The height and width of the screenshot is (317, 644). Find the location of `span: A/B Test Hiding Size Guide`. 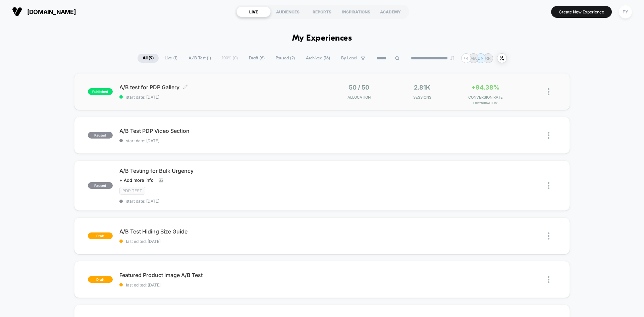

span: A/B Test Hiding Size Guide is located at coordinates (220, 231).